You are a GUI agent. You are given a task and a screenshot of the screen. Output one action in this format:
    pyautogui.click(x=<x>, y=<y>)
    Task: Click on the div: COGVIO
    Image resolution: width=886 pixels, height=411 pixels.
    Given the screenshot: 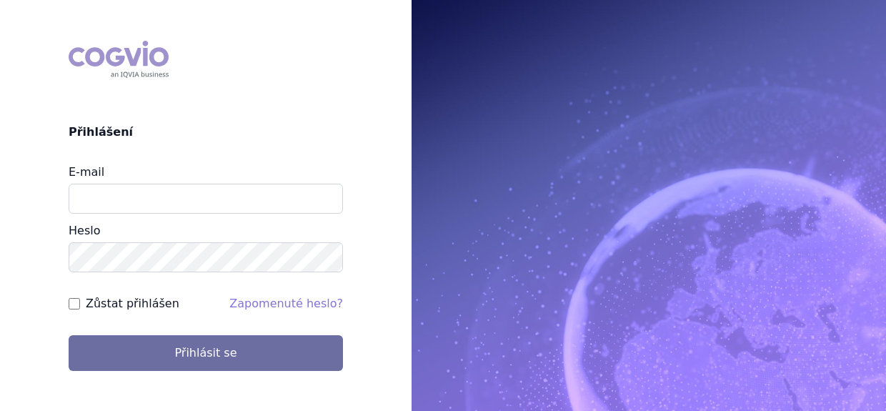 What is the action you would take?
    pyautogui.click(x=119, y=59)
    